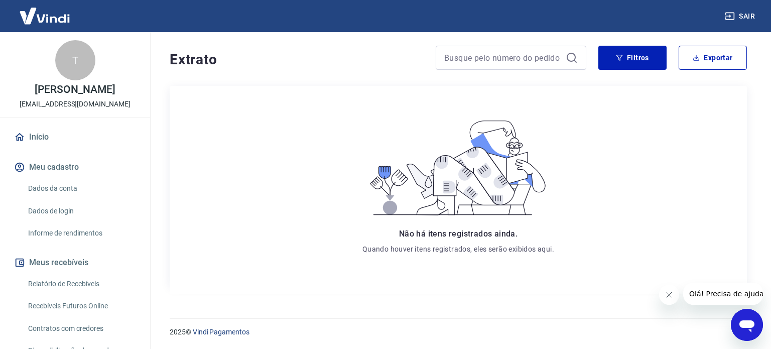  What do you see at coordinates (633, 58) in the screenshot?
I see `button: Filtros` at bounding box center [633, 58].